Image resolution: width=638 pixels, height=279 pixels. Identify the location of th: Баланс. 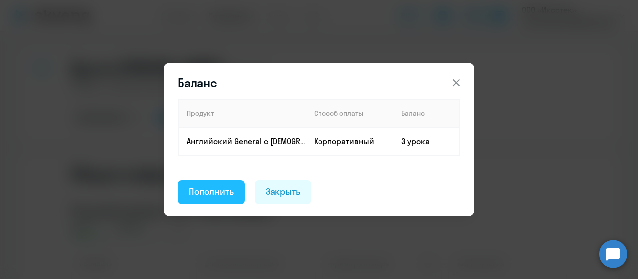
(426, 113).